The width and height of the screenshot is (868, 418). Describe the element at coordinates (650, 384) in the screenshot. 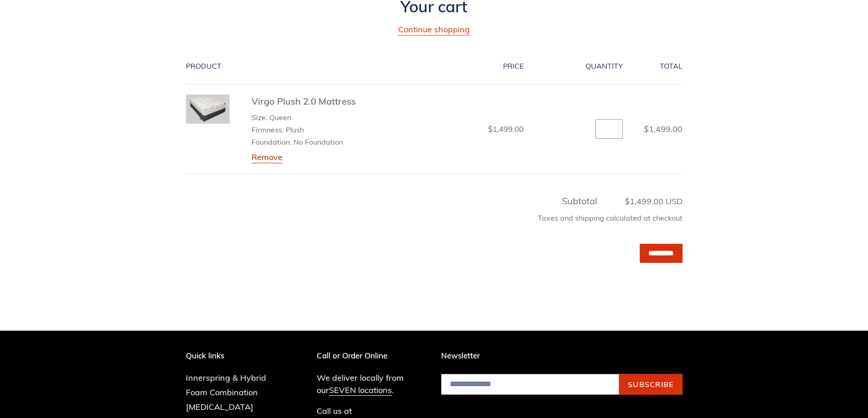

I see `span: Subscribe` at that location.